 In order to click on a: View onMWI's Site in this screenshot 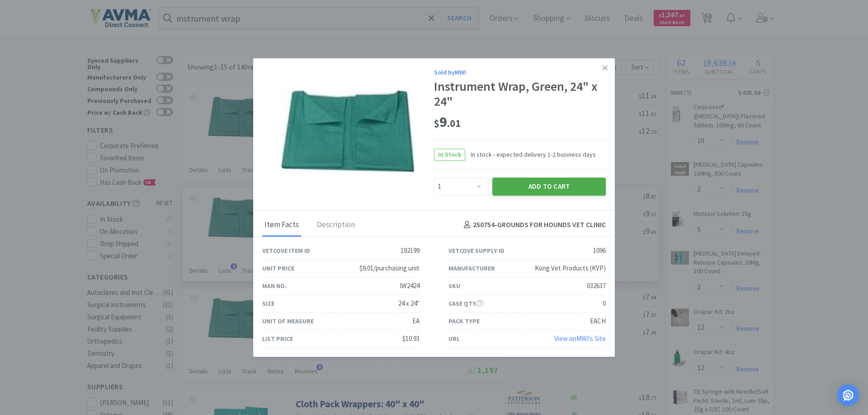, I will do `click(580, 339)`.